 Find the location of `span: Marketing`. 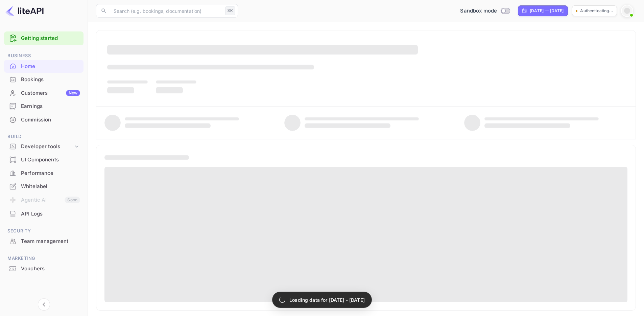

span: Marketing is located at coordinates (44, 259).